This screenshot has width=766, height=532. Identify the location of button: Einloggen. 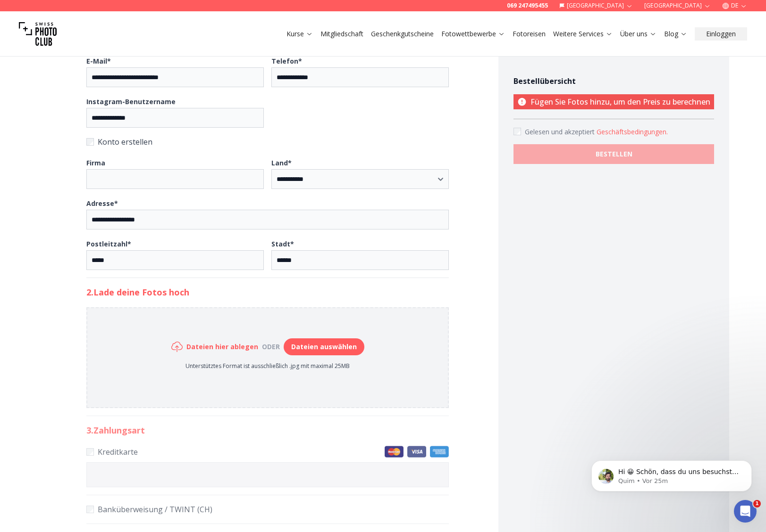
(720, 34).